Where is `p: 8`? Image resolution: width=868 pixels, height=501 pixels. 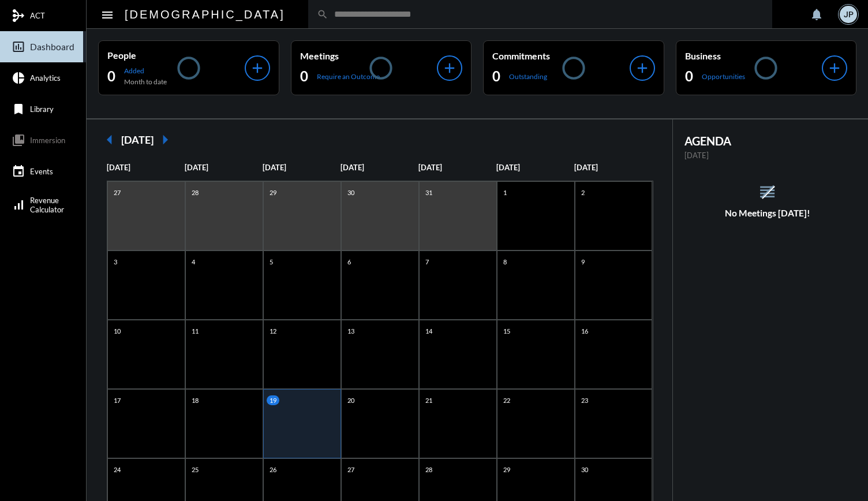 p: 8 is located at coordinates (506, 262).